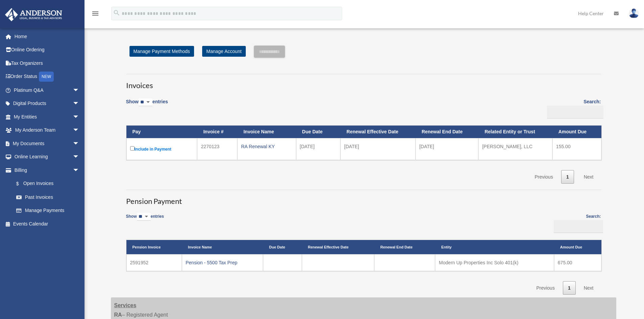  I want to click on th: Pay: activate to sort column descending, so click(162, 131).